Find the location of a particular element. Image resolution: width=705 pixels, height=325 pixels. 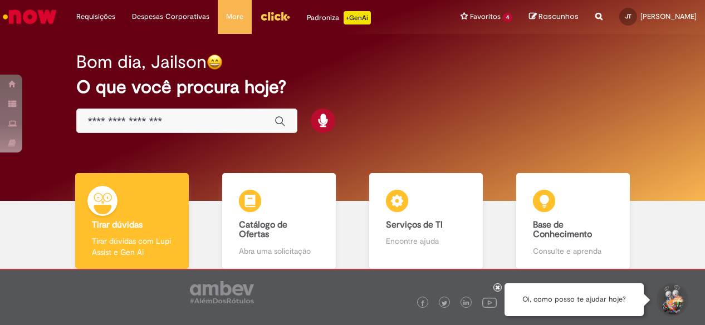

span: JT is located at coordinates (628, 16).